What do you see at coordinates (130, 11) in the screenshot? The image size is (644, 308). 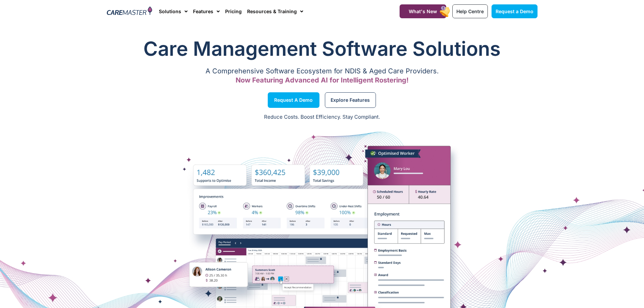 I see `img: CareMaster Logo` at bounding box center [130, 11].